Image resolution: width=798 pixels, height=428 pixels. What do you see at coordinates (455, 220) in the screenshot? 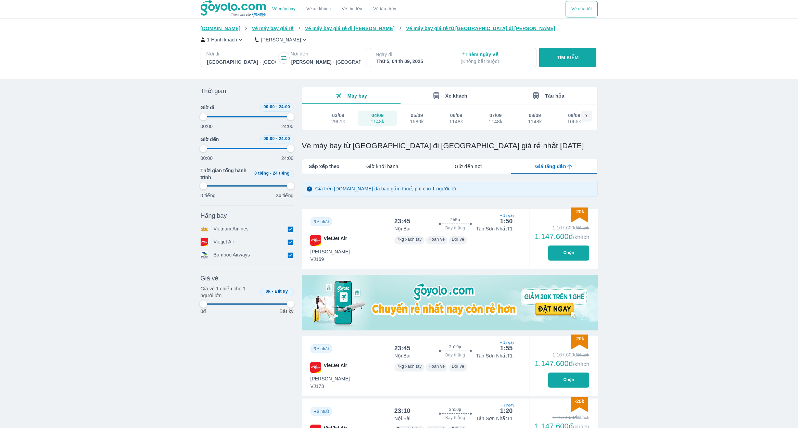
I see `span: 2h5p` at bounding box center [455, 220].